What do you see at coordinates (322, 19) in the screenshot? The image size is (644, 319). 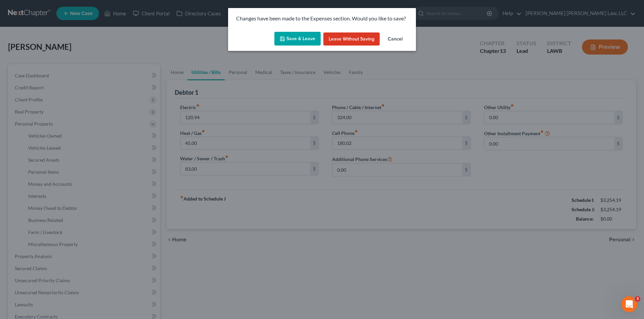 I see `p: Changes have been made to the Expenses section. Would you like to save?` at bounding box center [322, 19].